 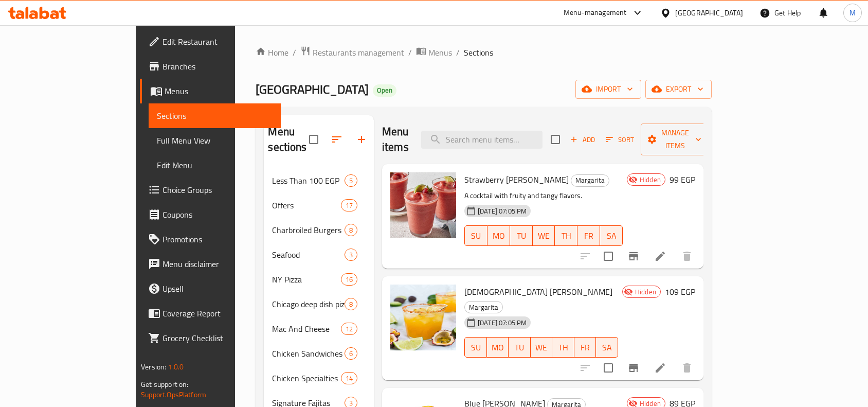 I want to click on a: Restaurants management, so click(x=352, y=52).